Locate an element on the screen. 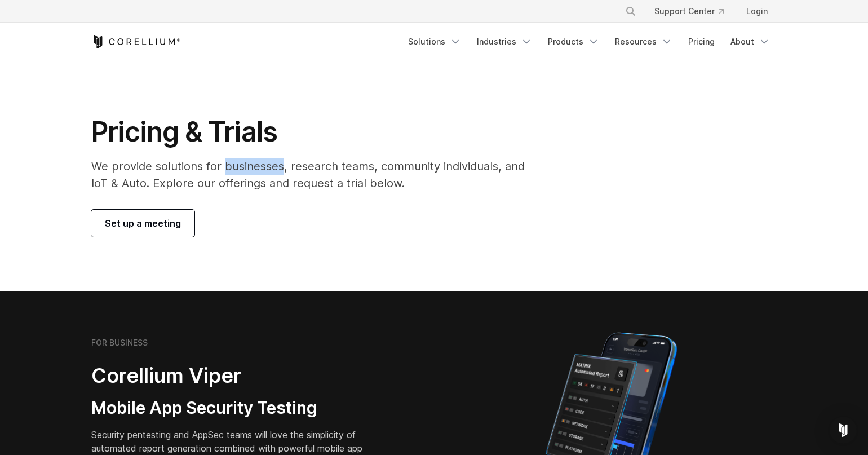 The height and width of the screenshot is (455, 868). h1: Pricing & Trials is located at coordinates (315, 132).